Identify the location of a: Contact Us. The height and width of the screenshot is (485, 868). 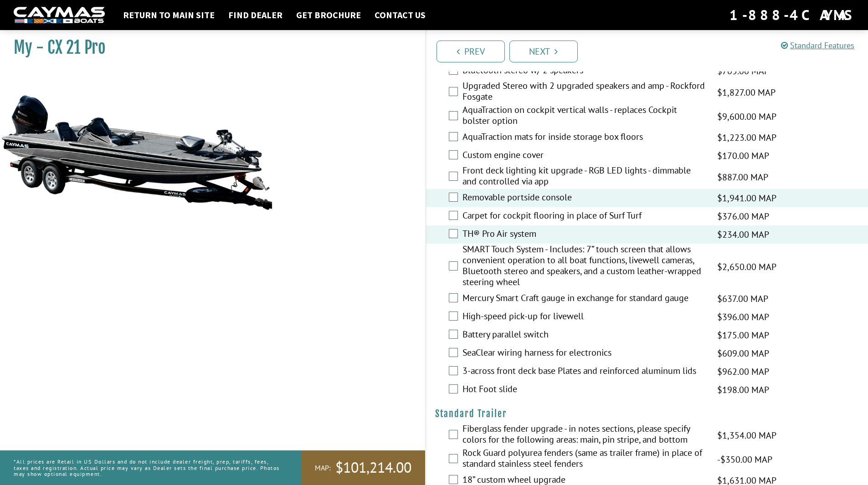
(400, 15).